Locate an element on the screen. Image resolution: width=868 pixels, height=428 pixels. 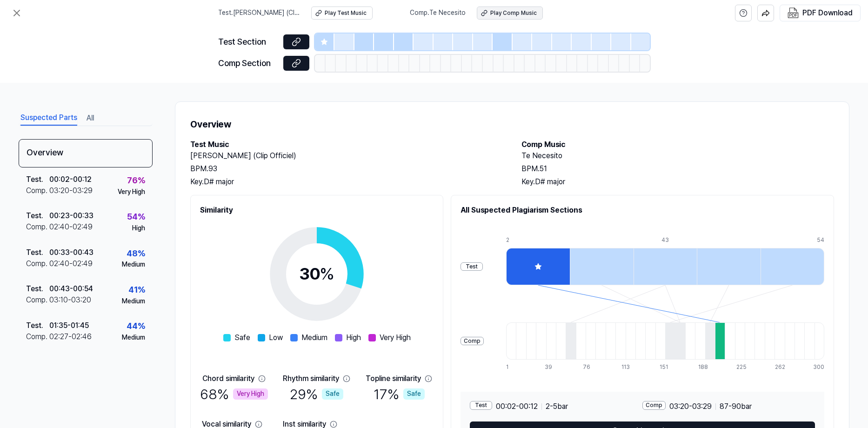
div: BPM. 93 is located at coordinates (347, 169).